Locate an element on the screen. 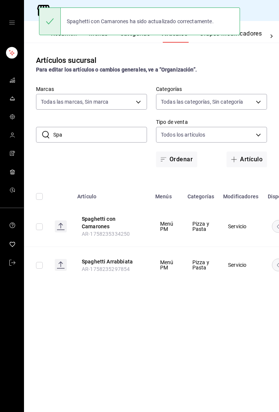  input: Buscar artículo is located at coordinates (100, 135).